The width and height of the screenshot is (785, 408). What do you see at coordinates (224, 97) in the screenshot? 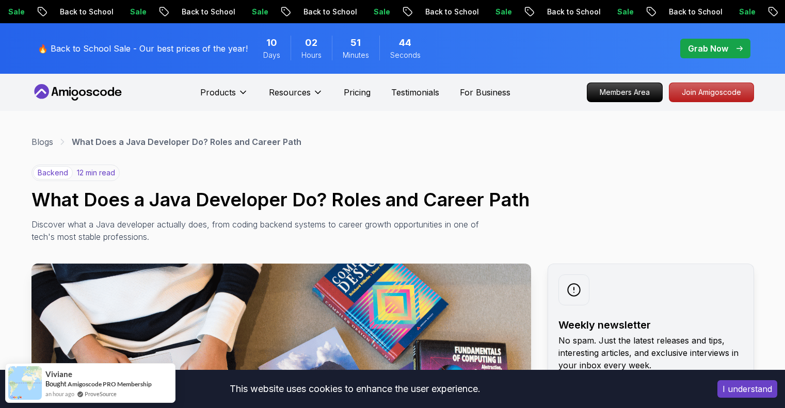
I see `button: Products` at bounding box center [224, 97].